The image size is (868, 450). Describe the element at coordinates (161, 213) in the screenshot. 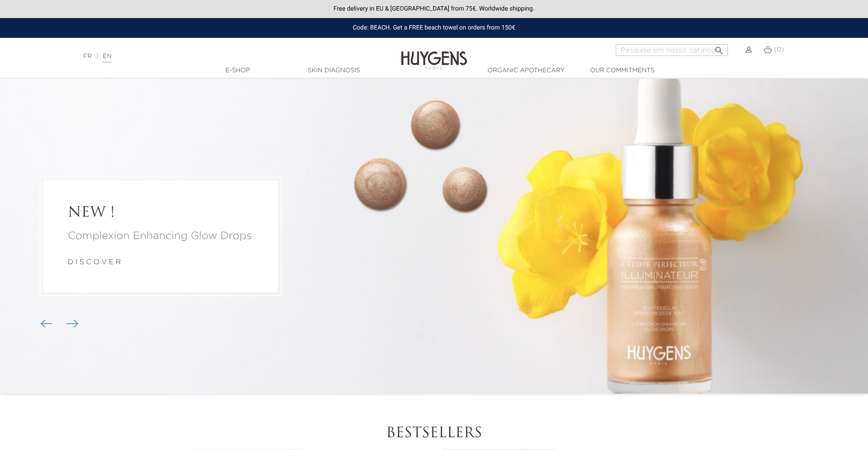

I see `h2: NEW !` at that location.